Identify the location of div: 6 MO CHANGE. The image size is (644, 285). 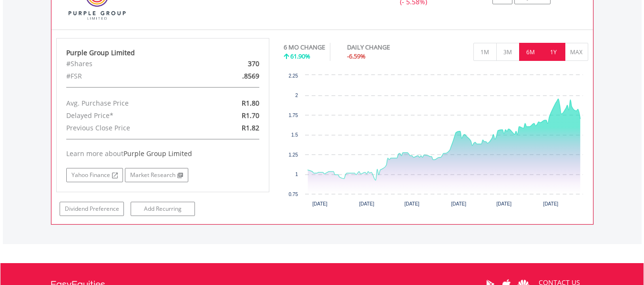
(304, 47).